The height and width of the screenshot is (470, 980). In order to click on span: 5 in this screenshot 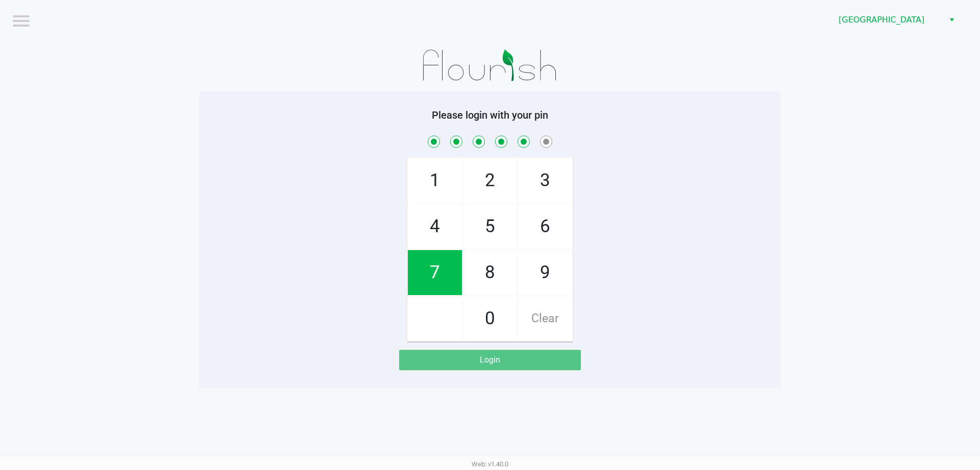, I will do `click(490, 226)`.